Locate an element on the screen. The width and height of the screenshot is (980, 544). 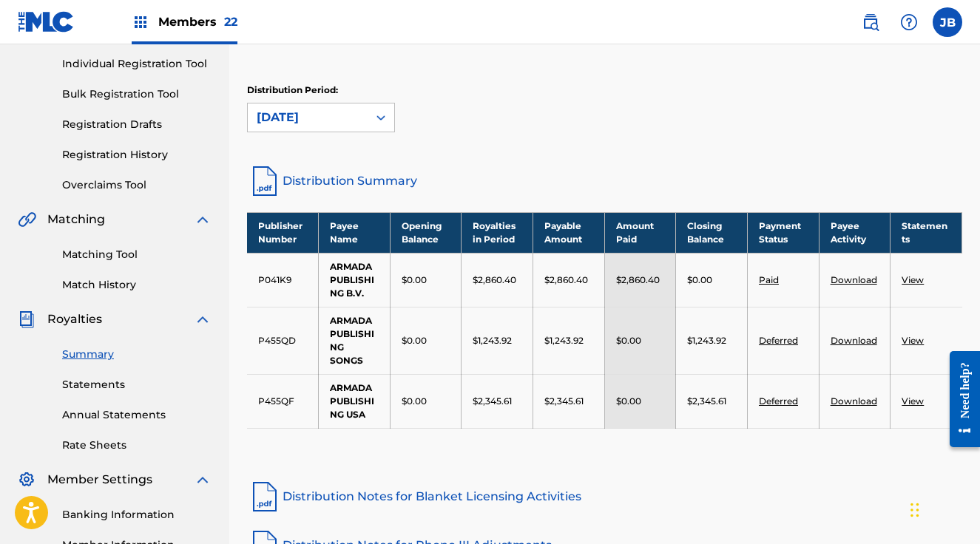
td: ARMADA PUBLISHING SONGS is located at coordinates (355, 340).